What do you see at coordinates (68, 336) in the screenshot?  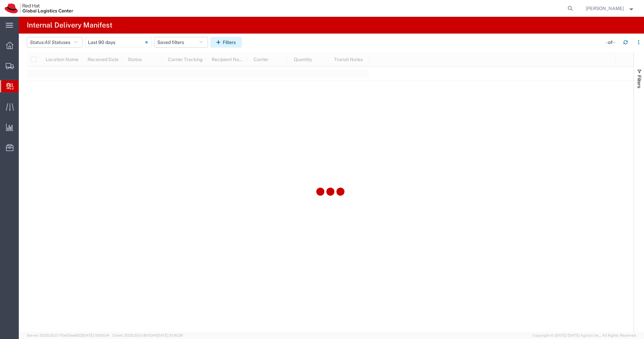 I see `span: Server: 2025.20.0-710e05ee653` at bounding box center [68, 336].